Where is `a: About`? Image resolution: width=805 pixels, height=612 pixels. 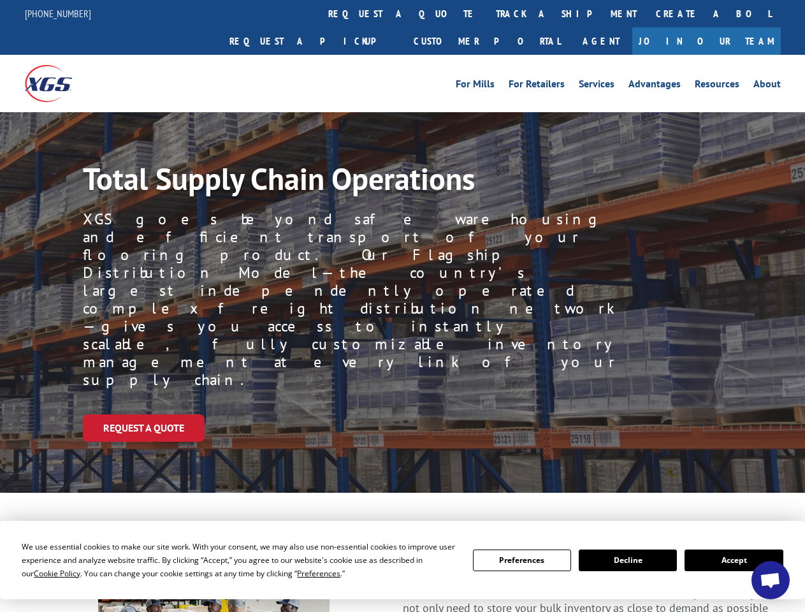 a: About is located at coordinates (767, 86).